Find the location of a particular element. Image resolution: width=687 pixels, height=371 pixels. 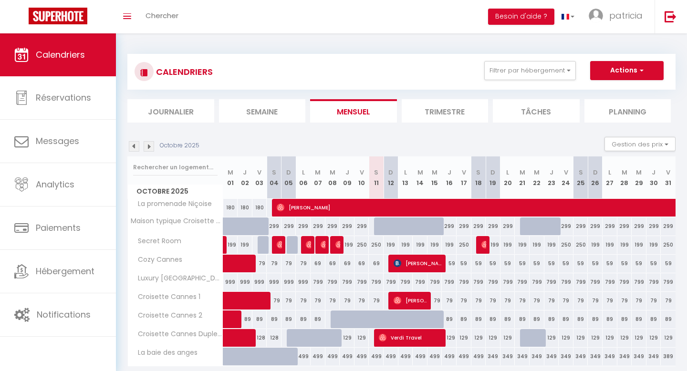

li: Tâches is located at coordinates (536, 111).